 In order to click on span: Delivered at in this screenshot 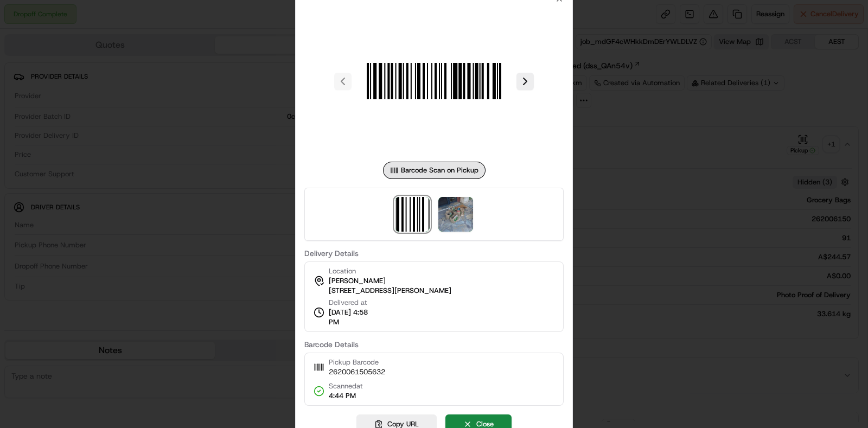, I will do `click(353, 303)`.